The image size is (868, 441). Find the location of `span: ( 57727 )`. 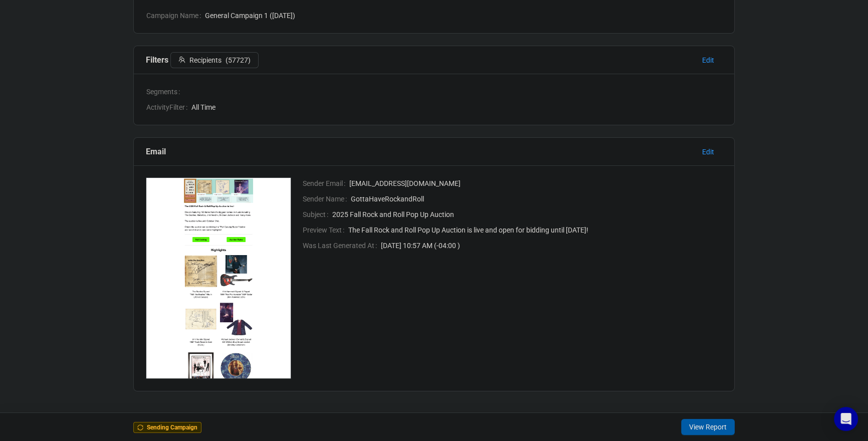

span: ( 57727 ) is located at coordinates (238, 60).